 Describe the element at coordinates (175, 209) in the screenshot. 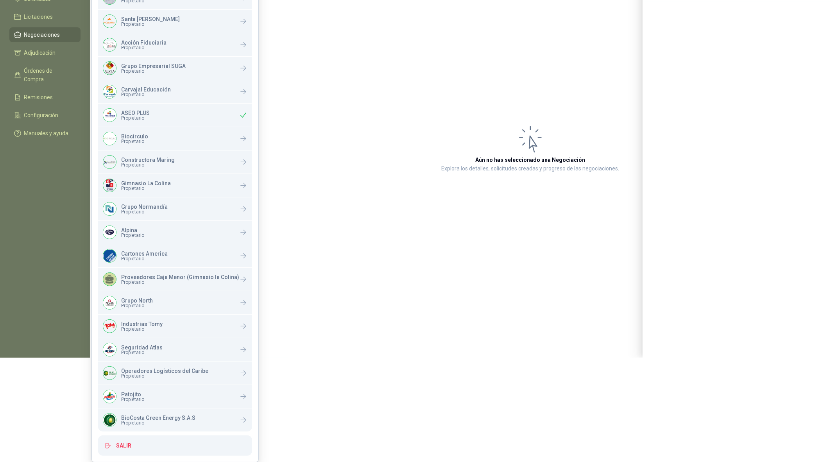

I see `div: Company LogoGrupo NormandíaPropietario` at that location.